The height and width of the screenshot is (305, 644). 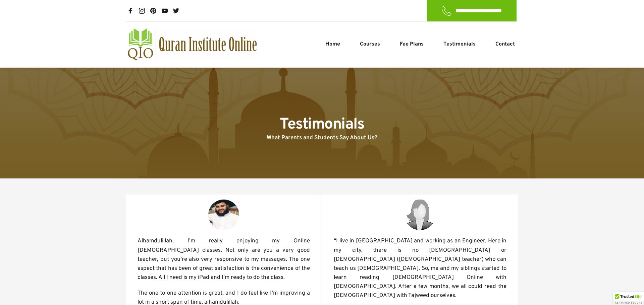 I want to click on a: Courses, so click(x=370, y=44).